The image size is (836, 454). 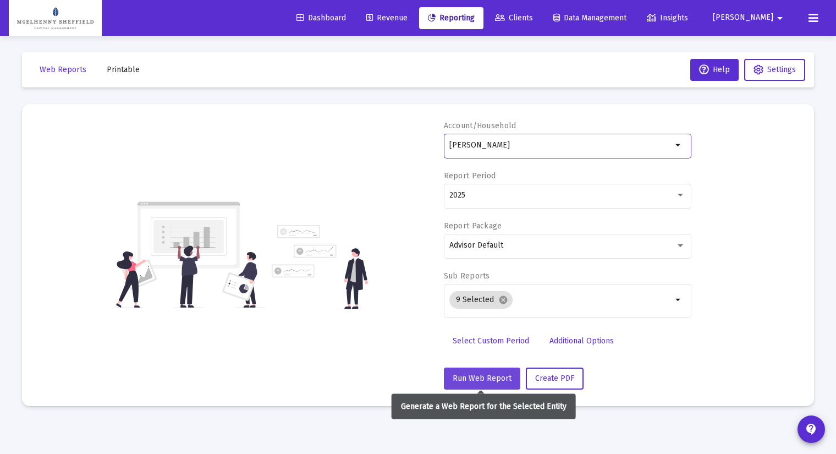 What do you see at coordinates (63, 70) in the screenshot?
I see `button: Web Reports` at bounding box center [63, 70].